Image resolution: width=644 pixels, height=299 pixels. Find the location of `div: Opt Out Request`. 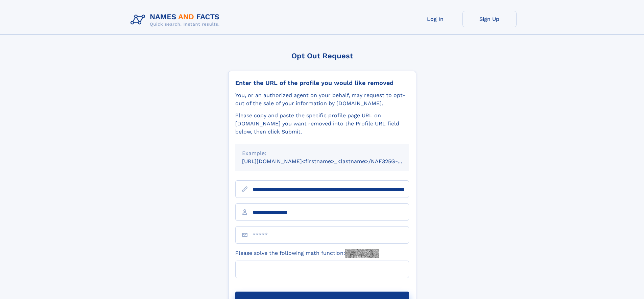

div: Opt Out Request is located at coordinates (322, 56).